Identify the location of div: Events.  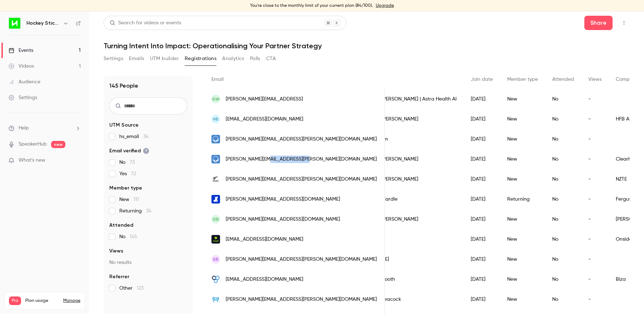
(21, 50).